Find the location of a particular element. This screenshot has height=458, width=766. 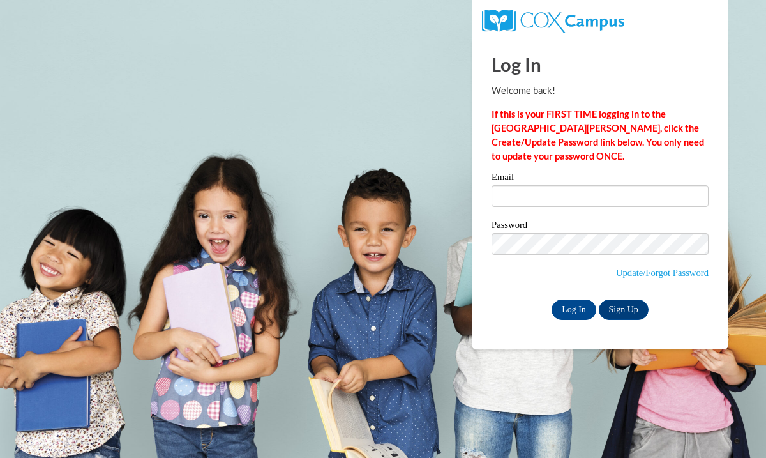

label: Password is located at coordinates (600, 227).